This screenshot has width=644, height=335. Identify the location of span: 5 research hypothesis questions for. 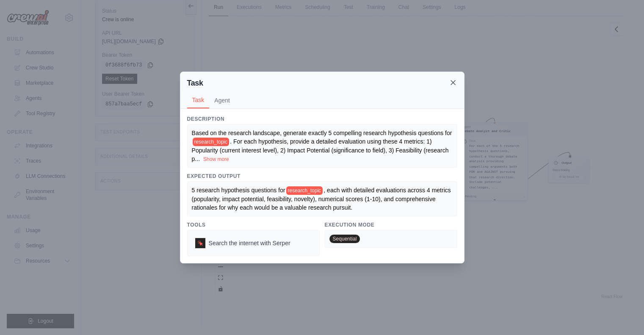
(239, 190).